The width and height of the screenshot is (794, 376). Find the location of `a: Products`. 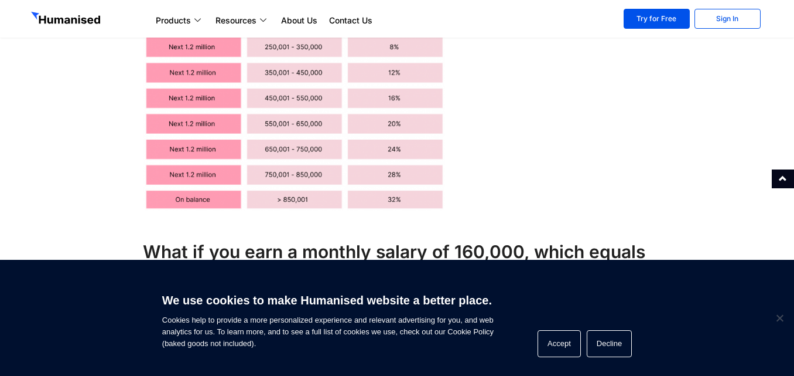

a: Products is located at coordinates (180, 21).